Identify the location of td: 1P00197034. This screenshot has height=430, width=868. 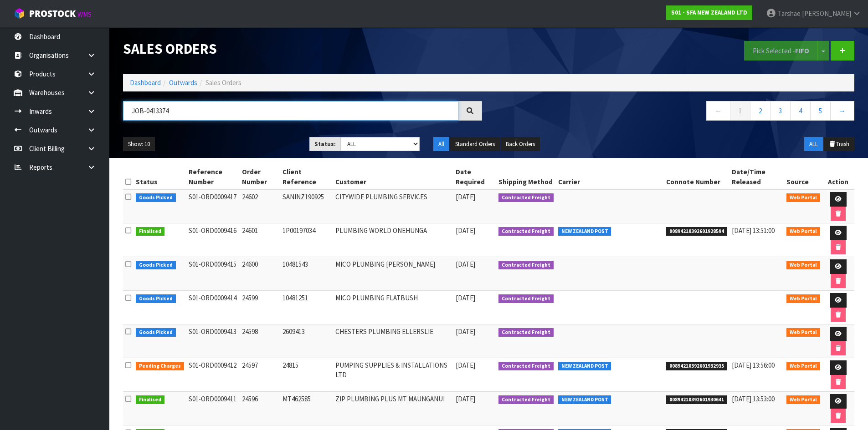
(306, 241).